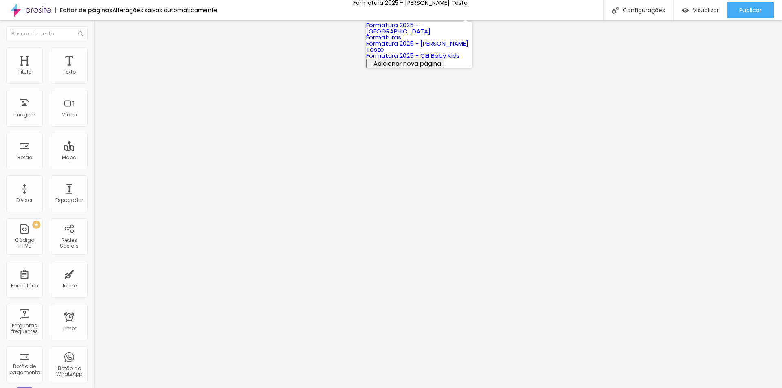 The height and width of the screenshot is (388, 782). Describe the element at coordinates (407, 63) in the screenshot. I see `span: Adicionar nova página` at that location.